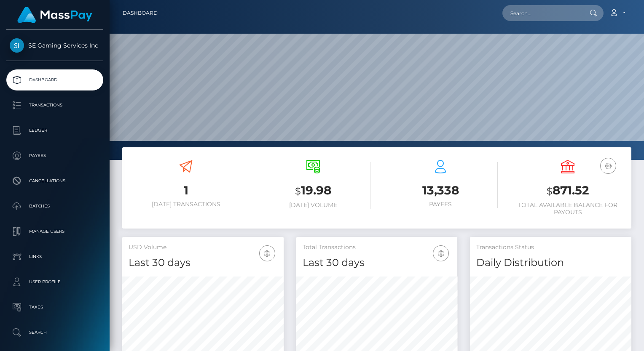 The width and height of the screenshot is (644, 351). I want to click on span: SE Gaming Services Inc, so click(54, 46).